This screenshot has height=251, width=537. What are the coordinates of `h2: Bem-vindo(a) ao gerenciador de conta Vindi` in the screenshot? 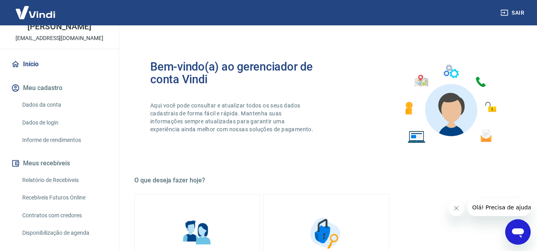 It's located at (238, 73).